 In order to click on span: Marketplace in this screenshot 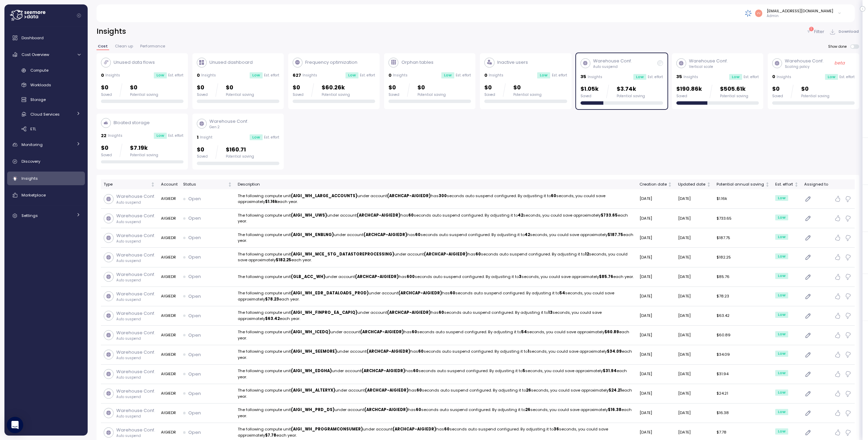, I will do `click(33, 195)`.